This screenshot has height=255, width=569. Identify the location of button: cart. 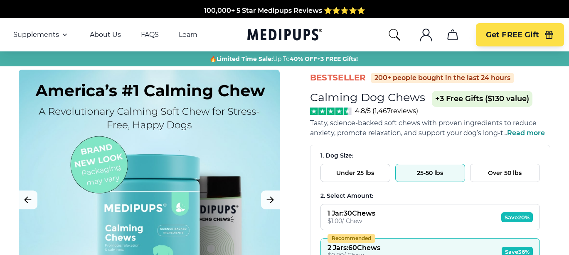
(452, 35).